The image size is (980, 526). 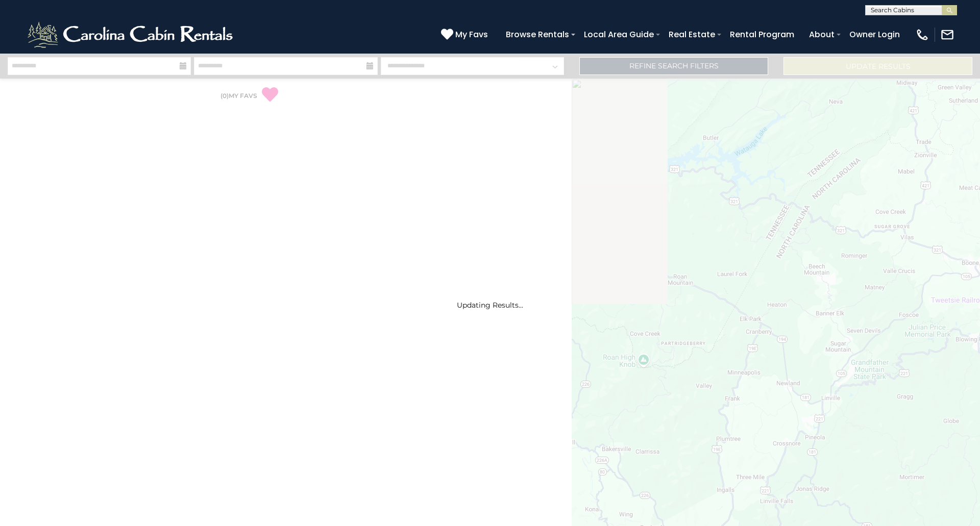 I want to click on img: White-1-2.png, so click(x=131, y=35).